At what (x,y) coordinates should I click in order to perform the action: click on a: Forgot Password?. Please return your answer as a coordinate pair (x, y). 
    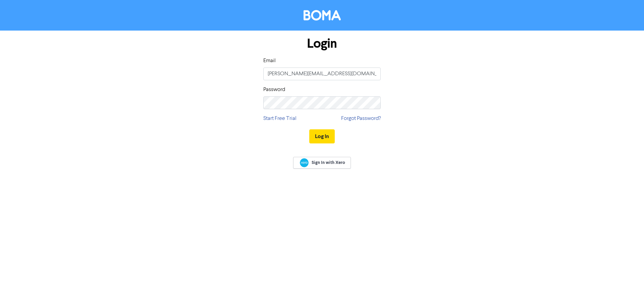
    Looking at the image, I should click on (361, 119).